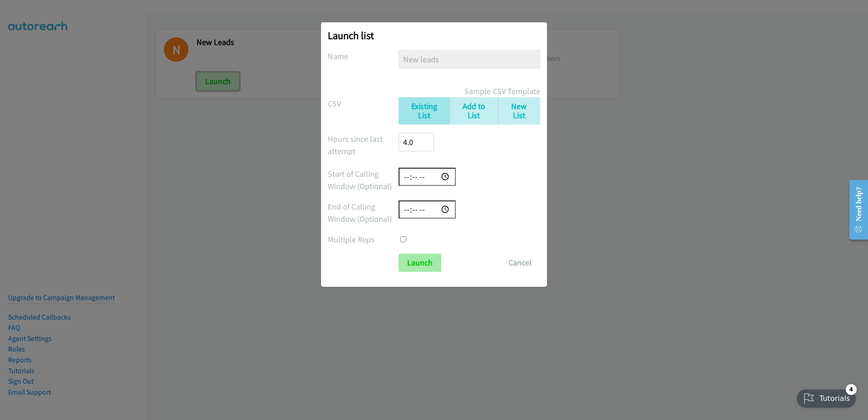 The image size is (868, 420). Describe the element at coordinates (363, 103) in the screenshot. I see `label: CSV` at that location.